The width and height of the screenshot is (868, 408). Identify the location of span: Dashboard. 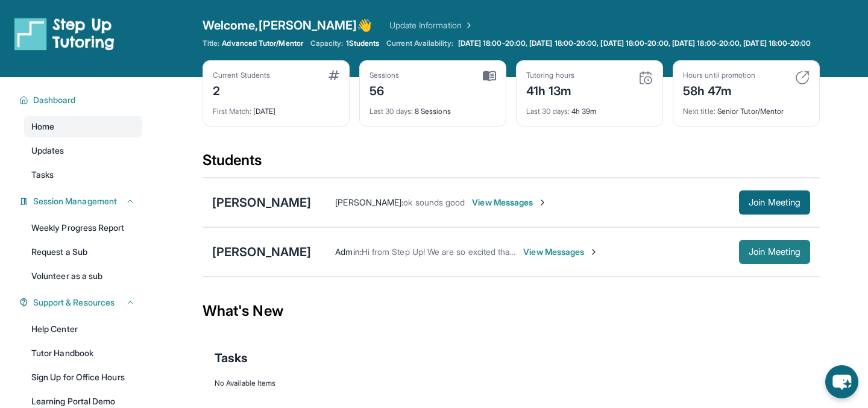
(54, 100).